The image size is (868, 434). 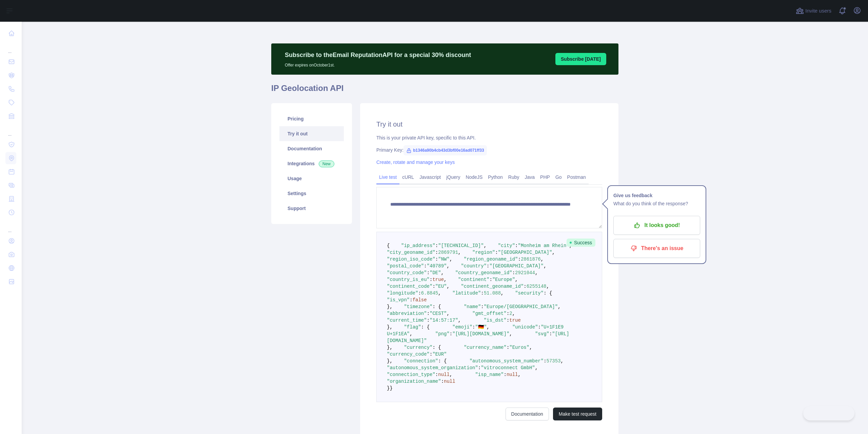 I want to click on span: "png", so click(x=442, y=334).